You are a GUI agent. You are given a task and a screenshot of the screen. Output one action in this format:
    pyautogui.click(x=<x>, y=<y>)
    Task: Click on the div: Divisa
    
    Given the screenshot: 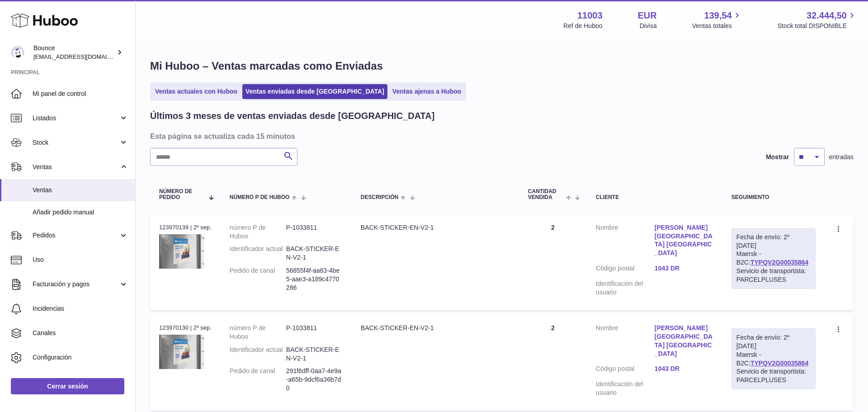 What is the action you would take?
    pyautogui.click(x=648, y=26)
    